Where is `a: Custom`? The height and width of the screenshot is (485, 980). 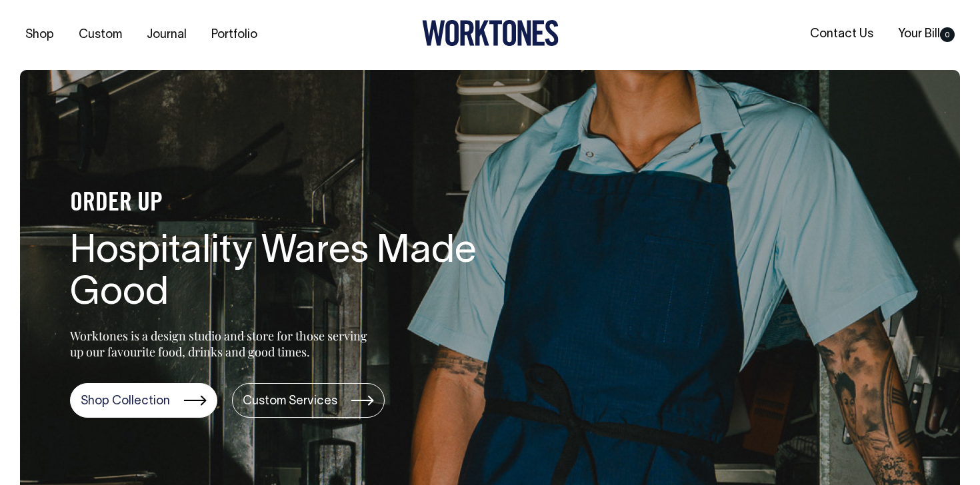 a: Custom is located at coordinates (100, 35).